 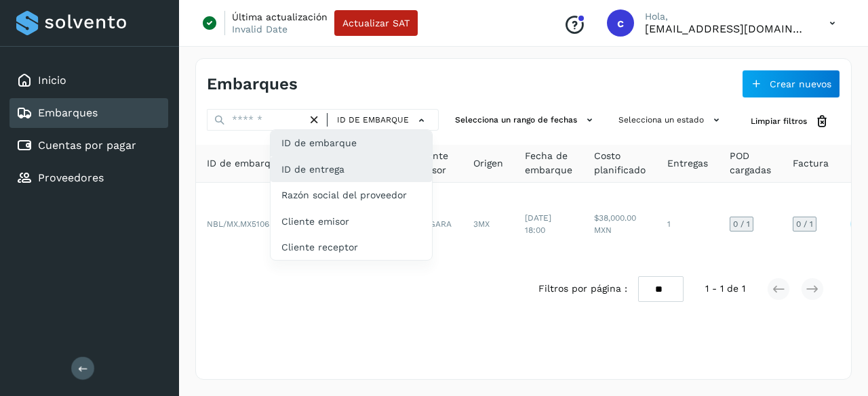 What do you see at coordinates (351, 221) in the screenshot?
I see `div: Cliente emisor` at bounding box center [351, 221].